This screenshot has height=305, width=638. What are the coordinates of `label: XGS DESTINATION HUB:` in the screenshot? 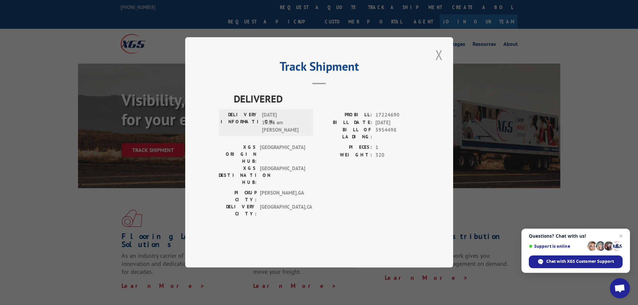 It's located at (238, 176).